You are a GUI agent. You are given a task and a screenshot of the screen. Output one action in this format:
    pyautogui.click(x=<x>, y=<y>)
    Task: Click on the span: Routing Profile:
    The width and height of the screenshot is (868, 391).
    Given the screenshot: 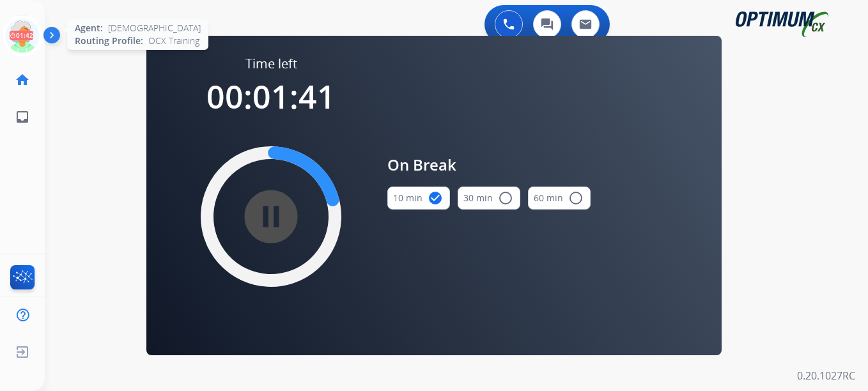 What is the action you would take?
    pyautogui.click(x=108, y=41)
    